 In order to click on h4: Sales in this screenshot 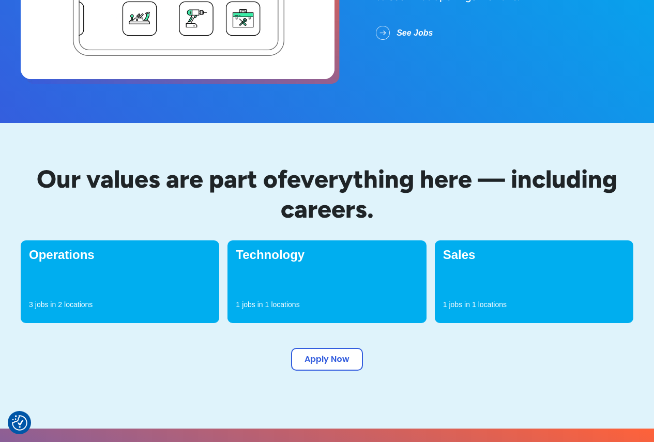, I will do `click(534, 255)`.